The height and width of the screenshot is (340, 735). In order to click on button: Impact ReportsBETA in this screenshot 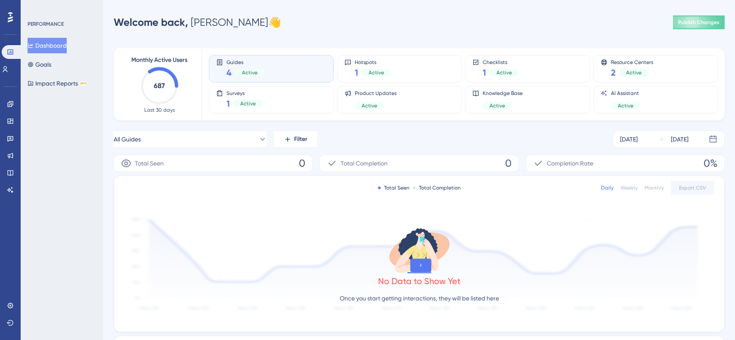, I will do `click(57, 83)`.